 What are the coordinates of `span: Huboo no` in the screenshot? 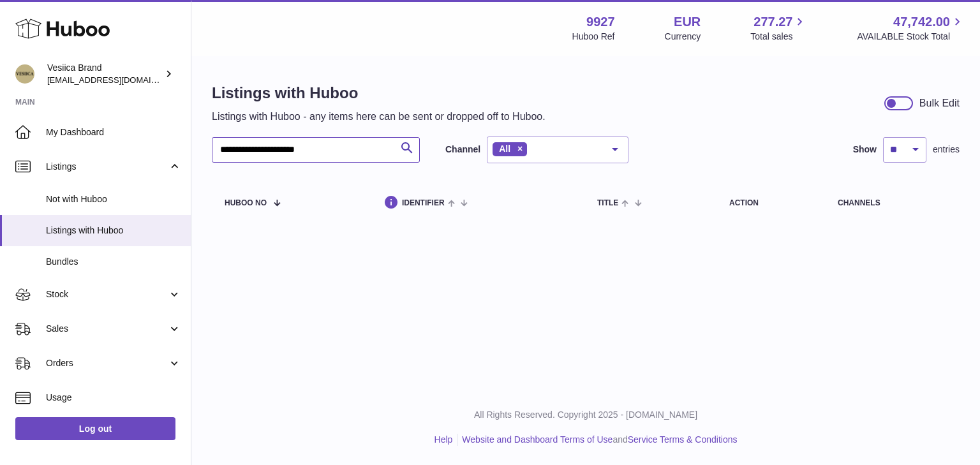 It's located at (245, 203).